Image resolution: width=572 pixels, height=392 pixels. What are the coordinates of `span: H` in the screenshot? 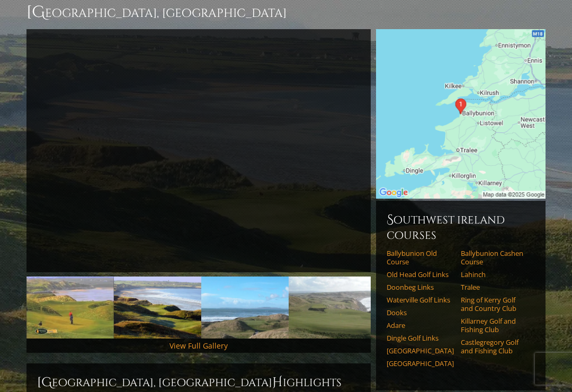 It's located at (277, 382).